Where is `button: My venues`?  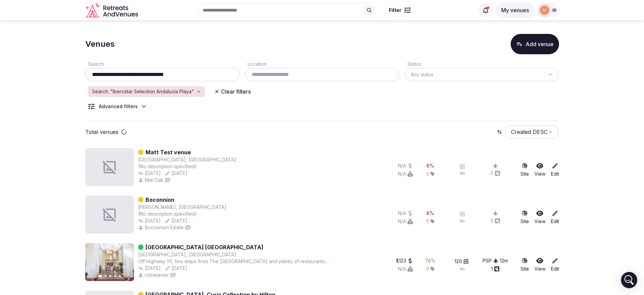
button: My venues is located at coordinates (516, 10).